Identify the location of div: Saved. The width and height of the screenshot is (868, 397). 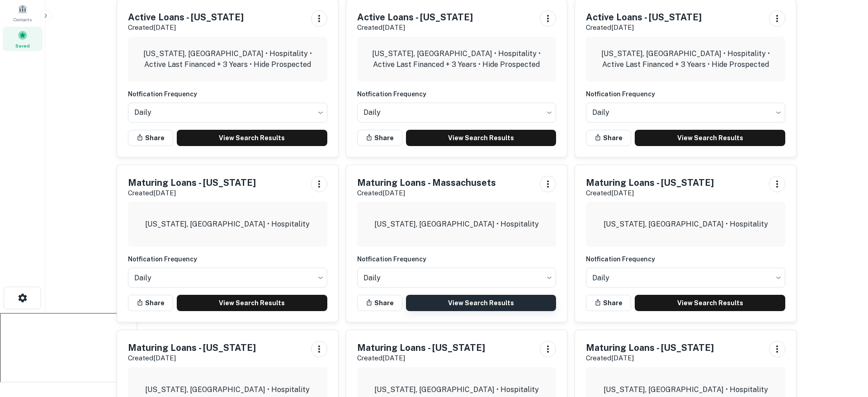
(23, 39).